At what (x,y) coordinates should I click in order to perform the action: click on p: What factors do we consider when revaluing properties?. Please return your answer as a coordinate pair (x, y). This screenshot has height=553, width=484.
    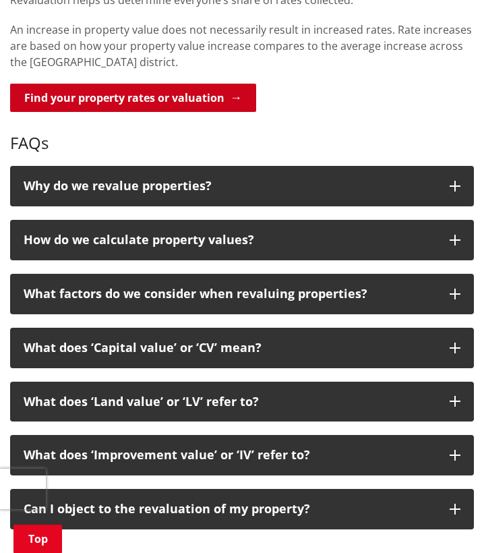
    Looking at the image, I should click on (230, 294).